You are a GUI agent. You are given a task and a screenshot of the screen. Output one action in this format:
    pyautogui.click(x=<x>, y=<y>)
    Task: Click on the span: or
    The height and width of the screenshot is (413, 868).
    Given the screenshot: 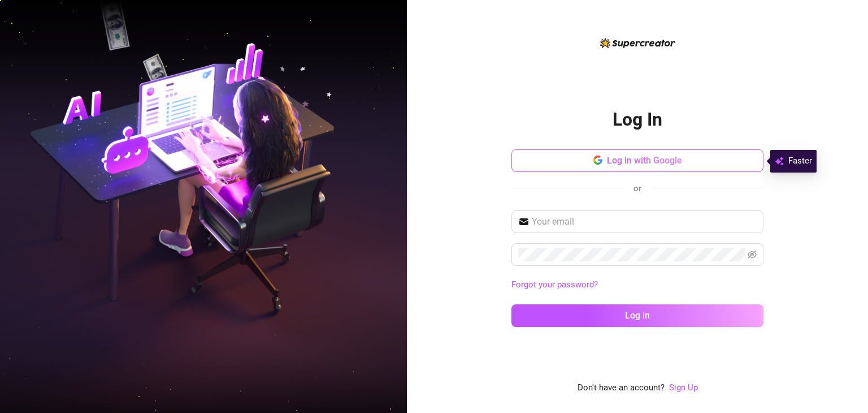 What is the action you would take?
    pyautogui.click(x=638, y=189)
    